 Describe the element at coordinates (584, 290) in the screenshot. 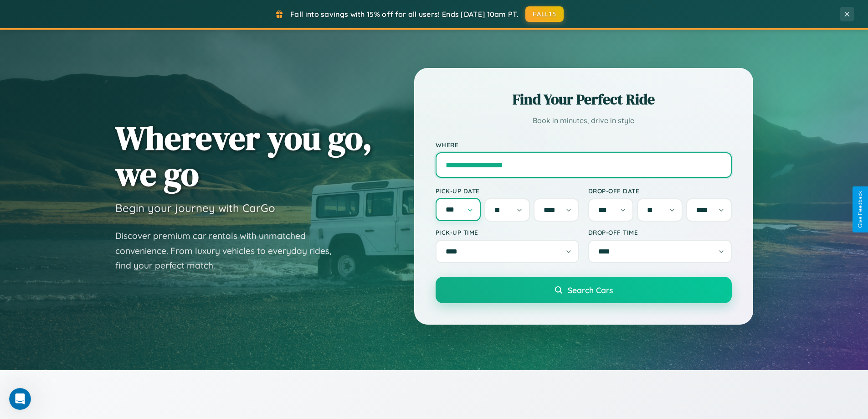

I see `button: Search Cars` at that location.